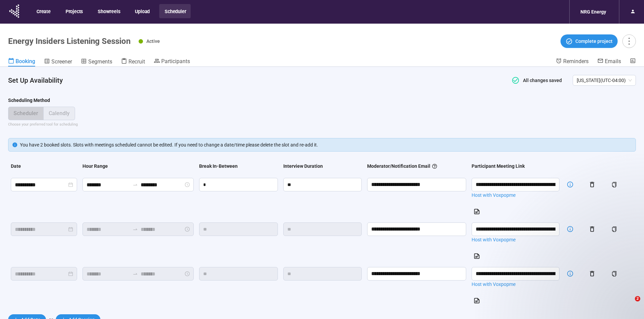 The height and width of the screenshot is (319, 644). What do you see at coordinates (176, 61) in the screenshot?
I see `span: Participants` at bounding box center [176, 61].